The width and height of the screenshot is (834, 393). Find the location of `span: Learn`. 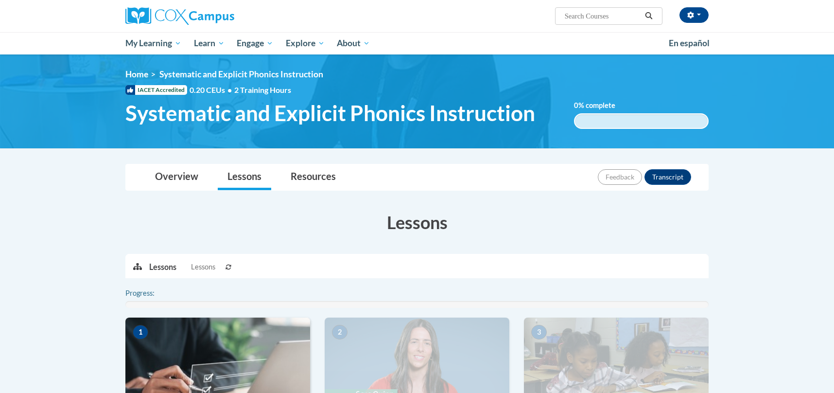

span: Learn is located at coordinates (209, 43).